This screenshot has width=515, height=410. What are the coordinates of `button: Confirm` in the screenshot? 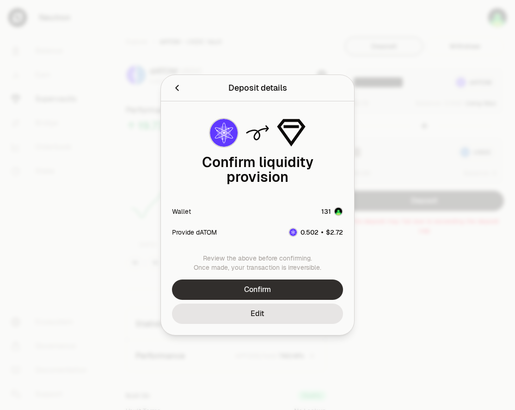 It's located at (257, 289).